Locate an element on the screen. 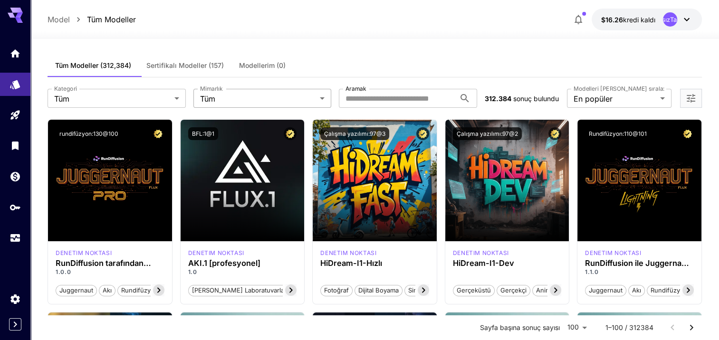 This screenshot has width=719, height=340. div: Cüzdan is located at coordinates (15, 176).